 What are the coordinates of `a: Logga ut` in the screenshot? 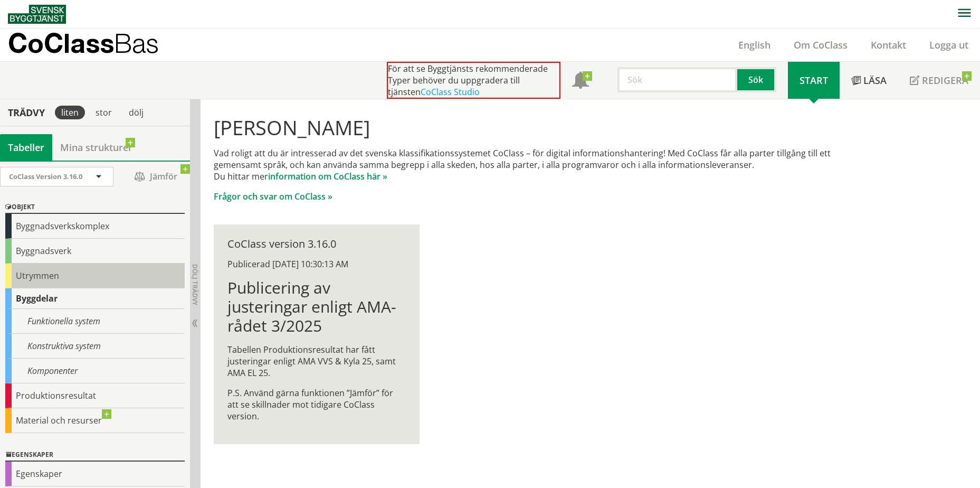 It's located at (950, 45).